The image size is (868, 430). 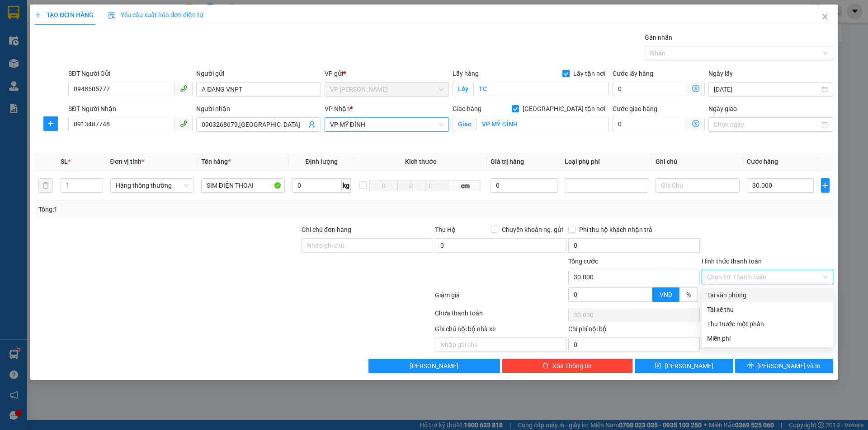 I want to click on th: Ghi chú, so click(x=697, y=162).